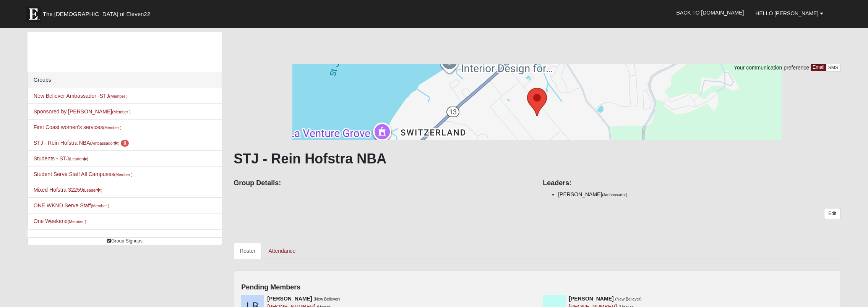 Image resolution: width=868 pixels, height=307 pixels. Describe the element at coordinates (125, 80) in the screenshot. I see `div: Groups` at that location.